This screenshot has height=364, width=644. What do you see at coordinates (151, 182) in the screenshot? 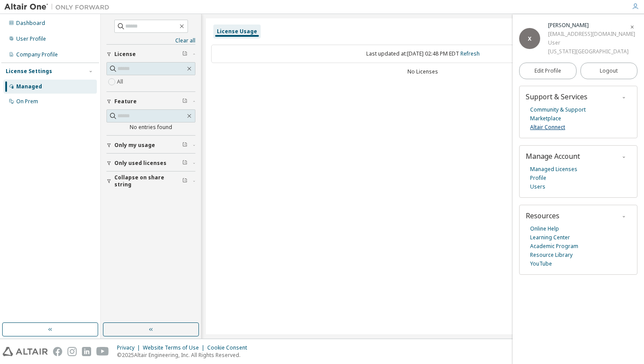
I see `button: Collapse on share string` at bounding box center [151, 182].